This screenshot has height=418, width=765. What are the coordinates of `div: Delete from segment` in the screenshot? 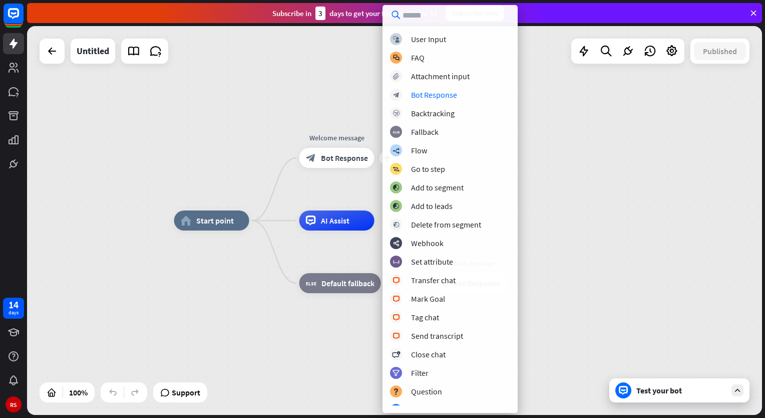 It's located at (446, 224).